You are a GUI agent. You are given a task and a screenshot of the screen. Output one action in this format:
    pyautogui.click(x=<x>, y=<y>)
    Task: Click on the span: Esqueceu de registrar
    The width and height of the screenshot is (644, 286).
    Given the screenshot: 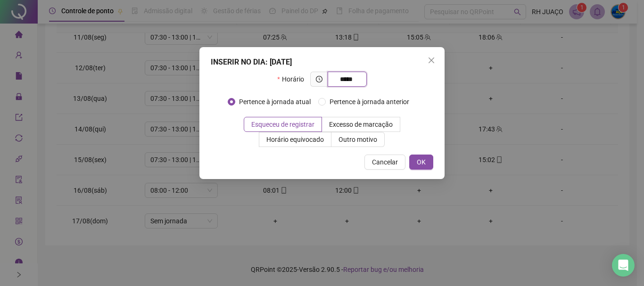 What is the action you would take?
    pyautogui.click(x=283, y=124)
    